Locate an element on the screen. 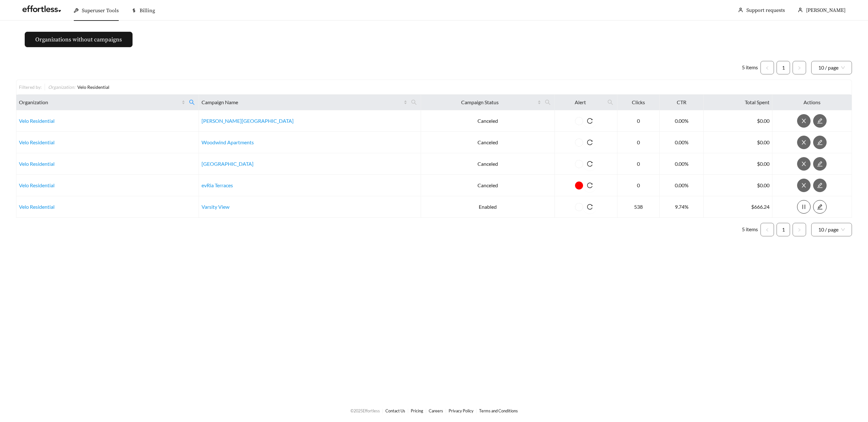  a: Pricing is located at coordinates (417, 411).